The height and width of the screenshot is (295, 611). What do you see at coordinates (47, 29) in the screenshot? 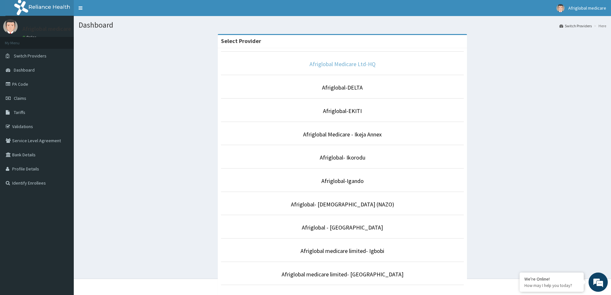
I see `p: Afriglobal medicare` at bounding box center [47, 29].